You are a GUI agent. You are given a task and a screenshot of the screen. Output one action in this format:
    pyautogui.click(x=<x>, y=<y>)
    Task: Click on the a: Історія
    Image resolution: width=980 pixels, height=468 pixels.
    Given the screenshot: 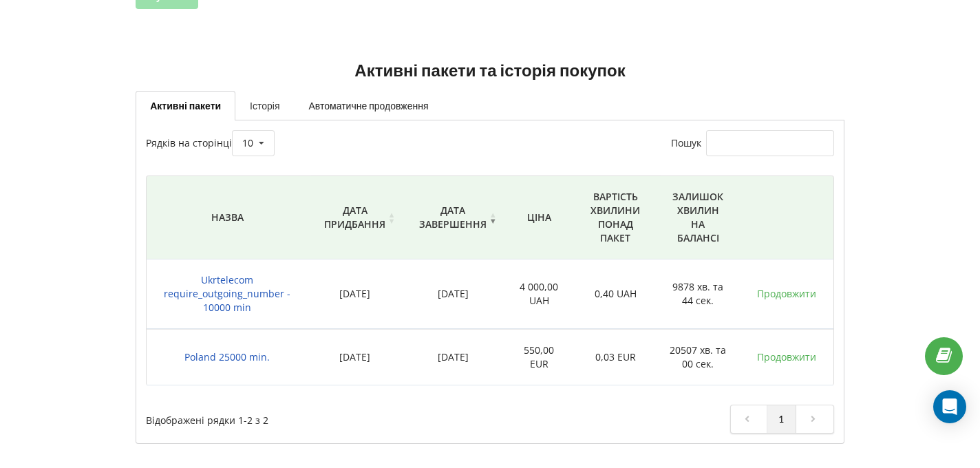 What is the action you would take?
    pyautogui.click(x=265, y=106)
    